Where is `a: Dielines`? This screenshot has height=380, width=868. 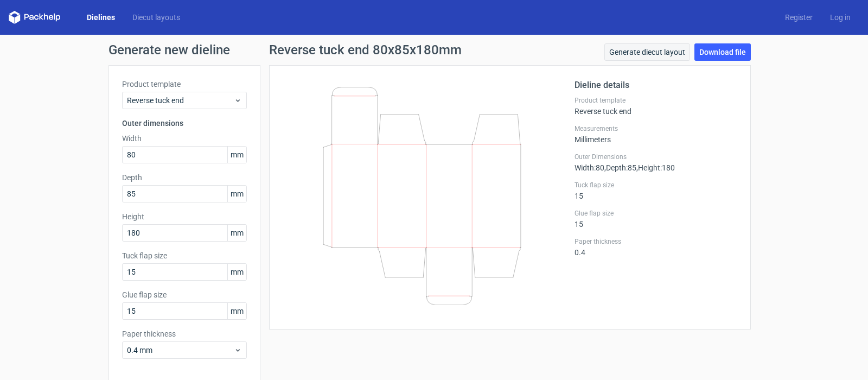 a: Dielines is located at coordinates (101, 17).